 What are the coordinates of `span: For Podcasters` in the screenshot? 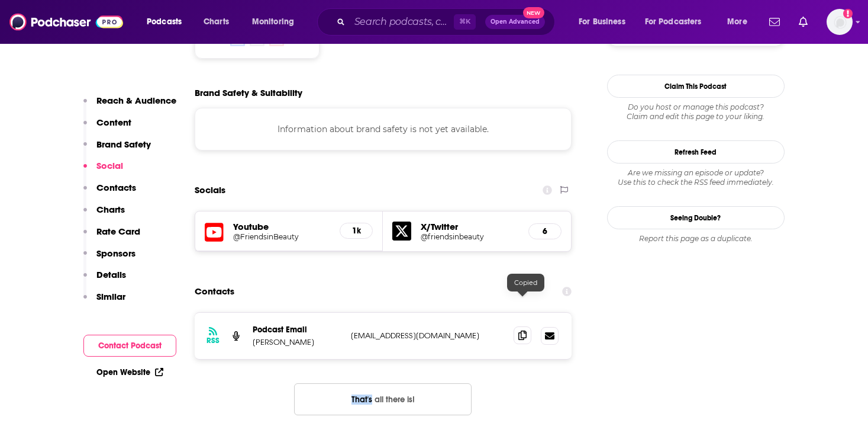 It's located at (674, 22).